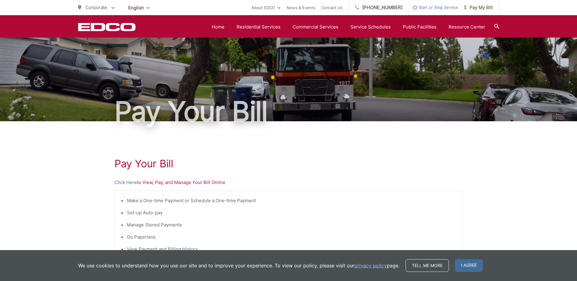 The image size is (577, 281). I want to click on li: Set-up Auto-pay, so click(292, 213).